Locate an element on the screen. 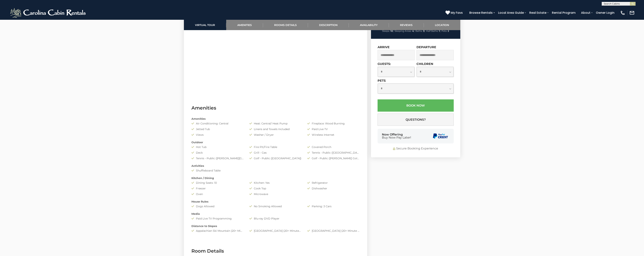 Image resolution: width=644 pixels, height=256 pixels. div: Fireplace: Wood Burning is located at coordinates (333, 124).